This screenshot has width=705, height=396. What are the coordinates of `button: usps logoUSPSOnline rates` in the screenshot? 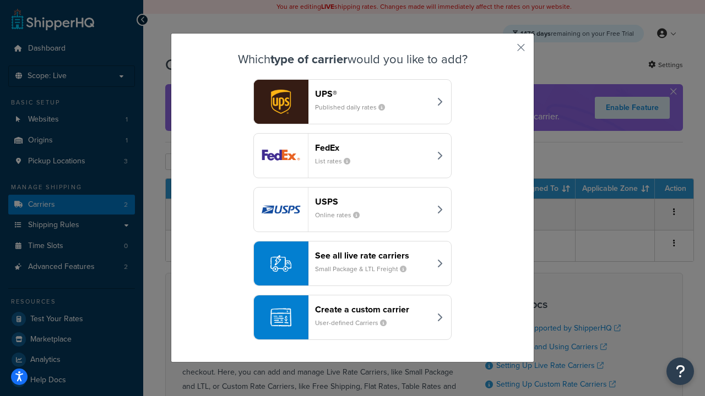 It's located at (352, 210).